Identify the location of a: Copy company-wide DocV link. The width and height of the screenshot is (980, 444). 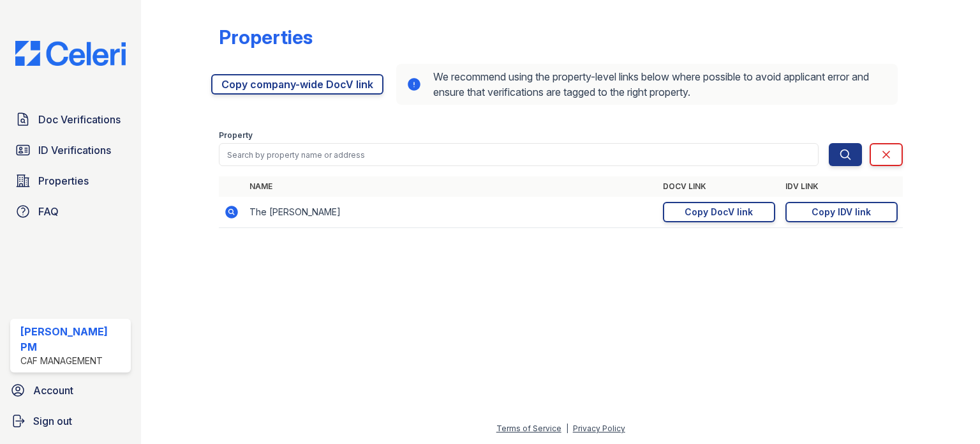
(297, 84).